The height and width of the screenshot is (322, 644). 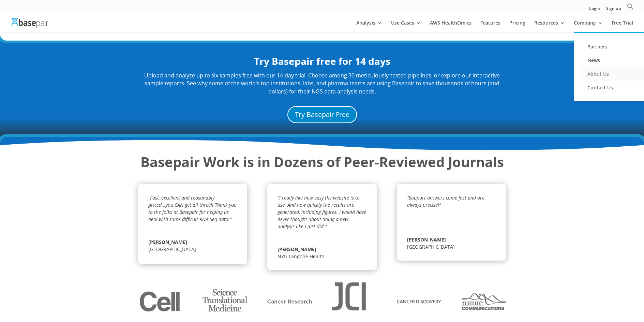 What do you see at coordinates (301, 256) in the screenshot?
I see `span: NYU Langone Health` at bounding box center [301, 256].